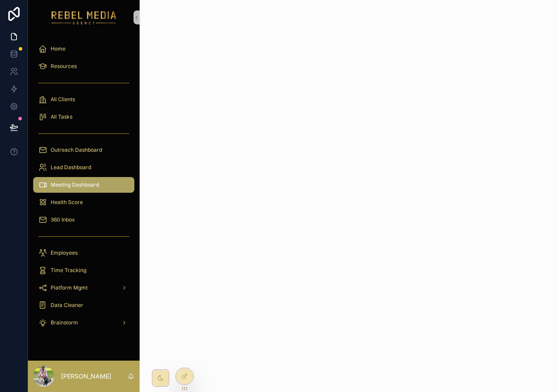  What do you see at coordinates (84, 49) in the screenshot?
I see `a: Home` at bounding box center [84, 49].